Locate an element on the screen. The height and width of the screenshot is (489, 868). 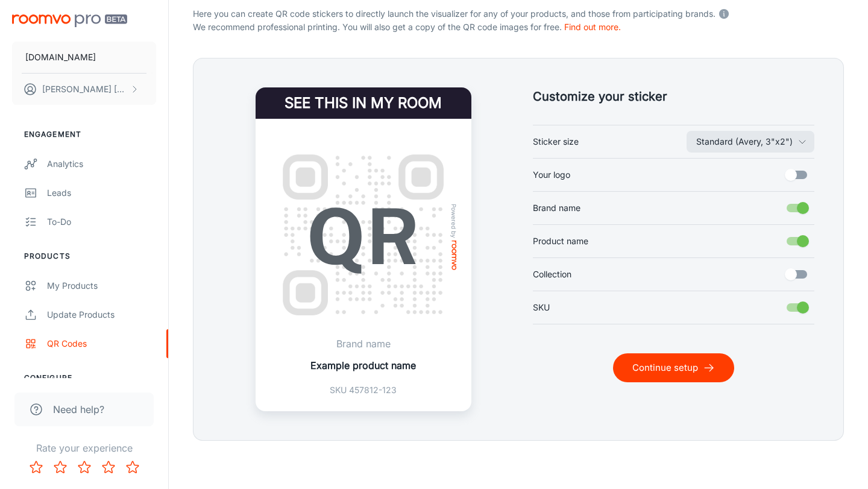
button: Rate 1 star is located at coordinates (36, 467).